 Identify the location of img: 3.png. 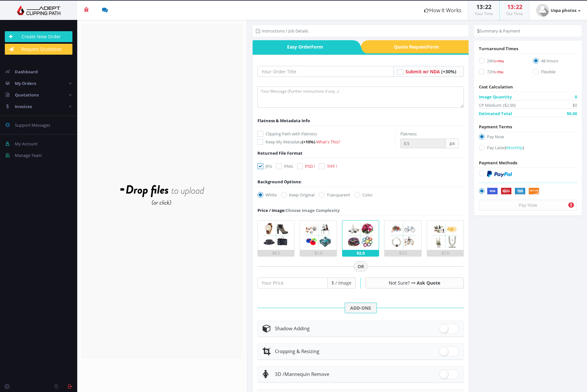
(360, 235).